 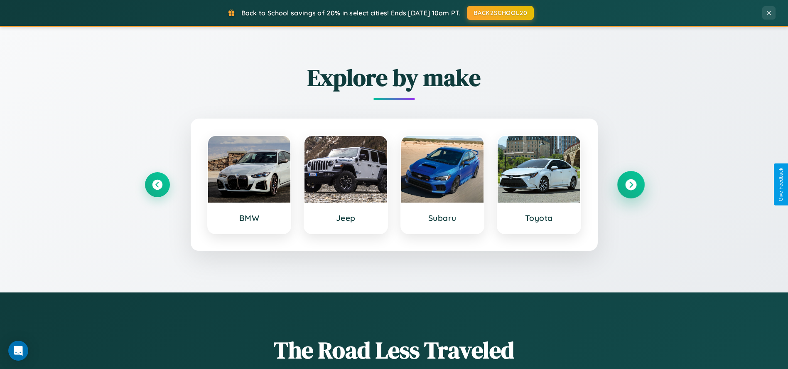 I want to click on h3: Toyota, so click(x=539, y=218).